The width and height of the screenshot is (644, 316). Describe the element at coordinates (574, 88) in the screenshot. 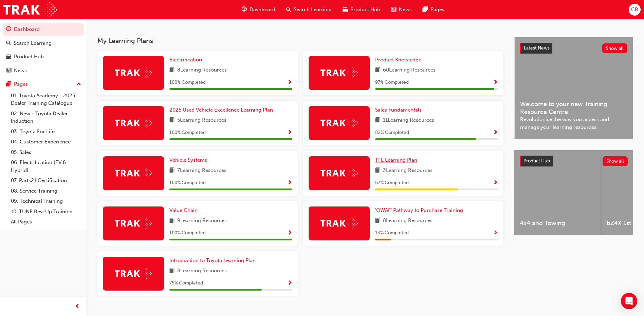

I see `a: Latest NewsShow allWelcome to your new Training Resource CentreRevolutionise the way you access a...` at that location.